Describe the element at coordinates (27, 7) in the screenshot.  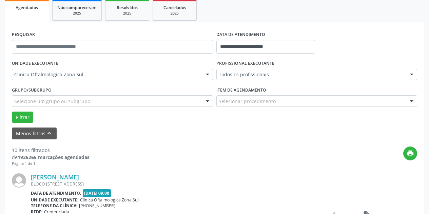
I see `span: Agendados` at that location.